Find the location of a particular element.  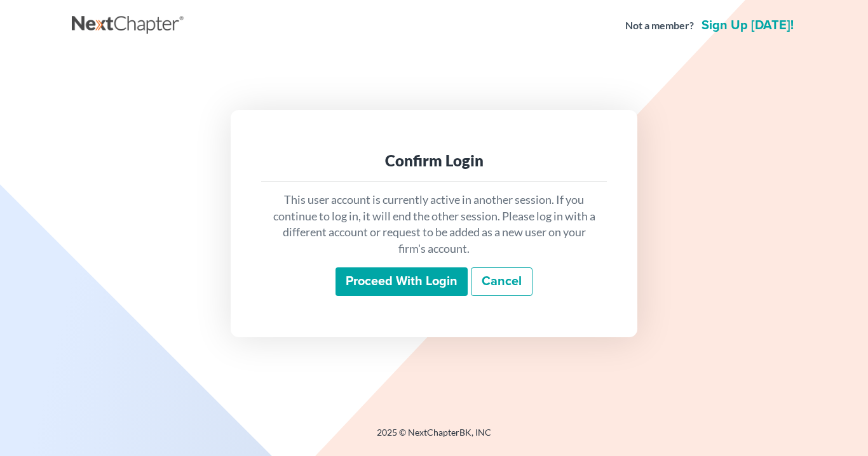

p: This user account is currently active in another session. If you continue to log in, it will end ... is located at coordinates (434, 225).